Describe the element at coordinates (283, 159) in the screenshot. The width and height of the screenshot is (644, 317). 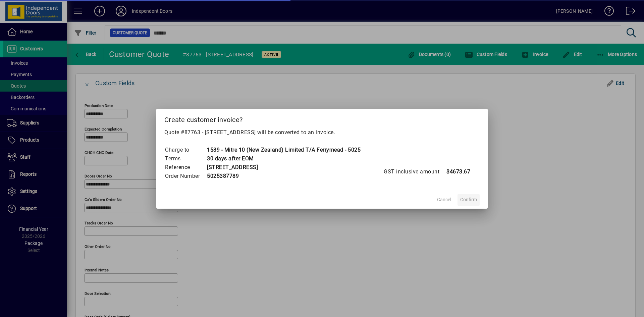
I see `td: 30 days after EOM` at that location.